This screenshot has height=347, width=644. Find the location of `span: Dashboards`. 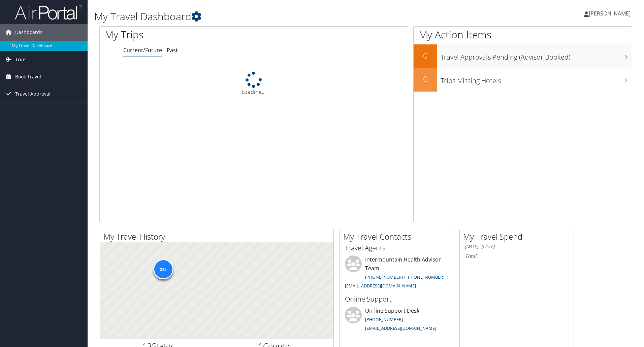

span: Dashboards is located at coordinates (29, 32).